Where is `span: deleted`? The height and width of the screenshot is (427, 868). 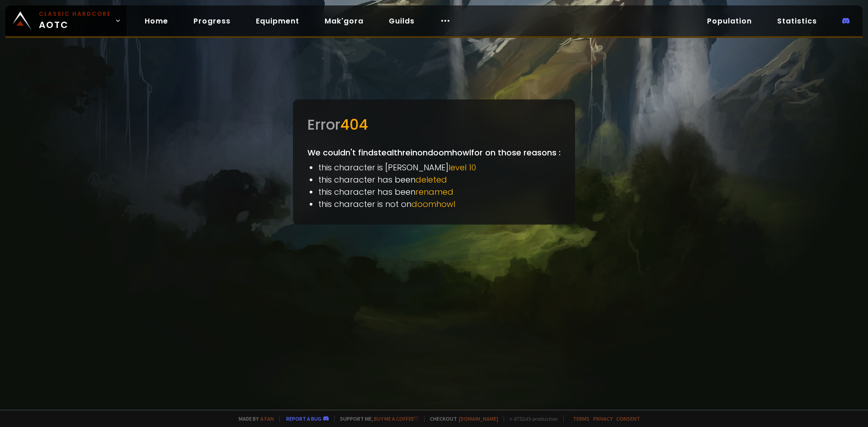
span: deleted is located at coordinates (431, 179).